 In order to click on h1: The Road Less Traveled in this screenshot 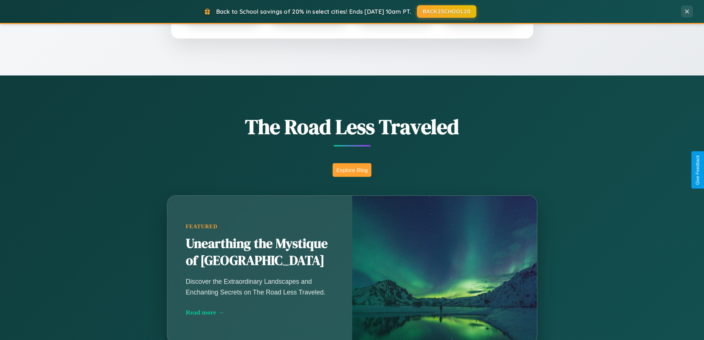, I will do `click(352, 126)`.